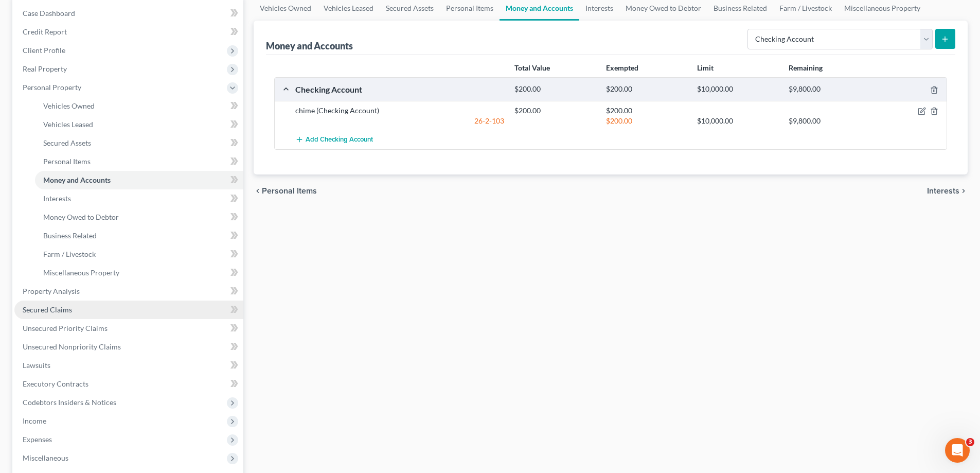 This screenshot has width=980, height=473. I want to click on div: 26-2-103, so click(399, 121).